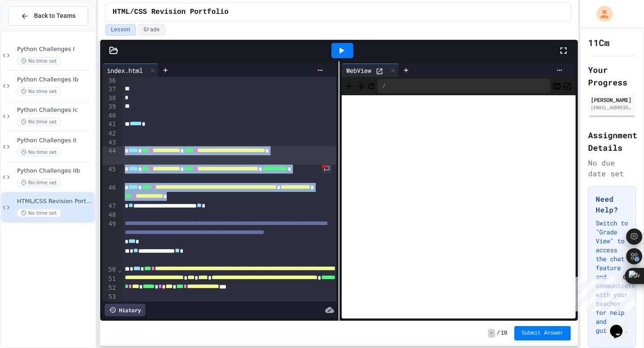 The height and width of the screenshot is (348, 644). Describe the element at coordinates (109, 99) in the screenshot. I see `div: 38` at that location.